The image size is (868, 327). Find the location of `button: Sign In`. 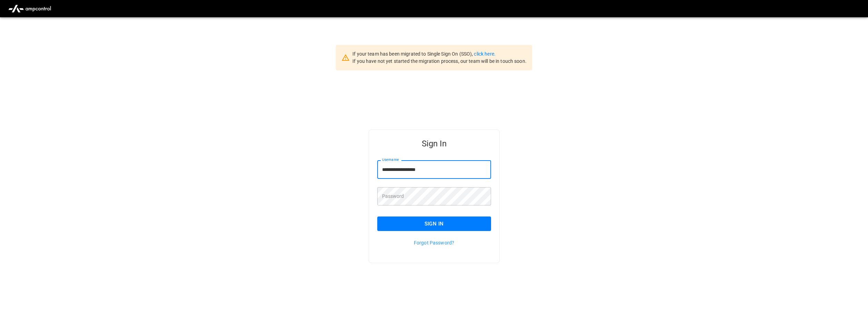

button: Sign In is located at coordinates (434, 224).